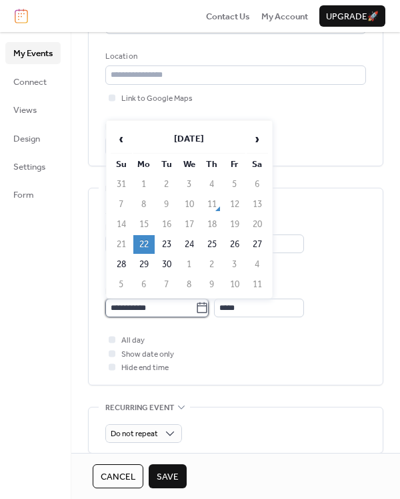  What do you see at coordinates (148, 354) in the screenshot?
I see `span: Show date only` at bounding box center [148, 354].